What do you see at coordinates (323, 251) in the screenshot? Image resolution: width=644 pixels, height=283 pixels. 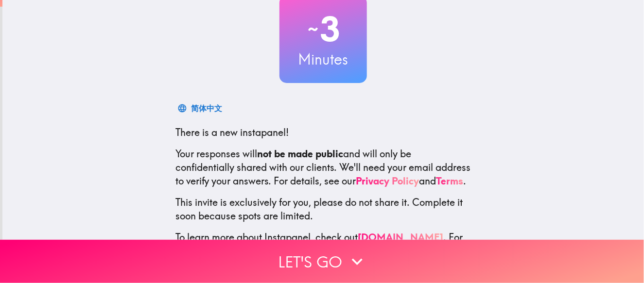 I see `p: To learn more about Instapanel, check out . For questions or help, email us at .` at bounding box center [323, 251].